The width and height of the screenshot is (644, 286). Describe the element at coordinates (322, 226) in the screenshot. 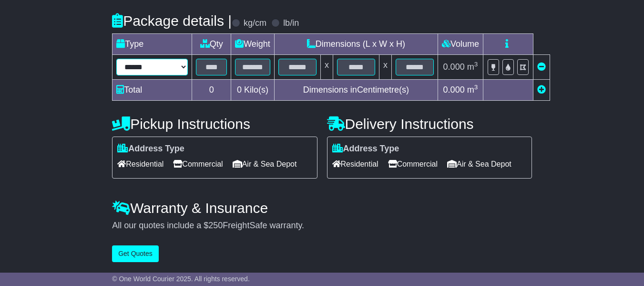

I see `div: All our quotes include a $ FreightSafe warranty.` at that location.